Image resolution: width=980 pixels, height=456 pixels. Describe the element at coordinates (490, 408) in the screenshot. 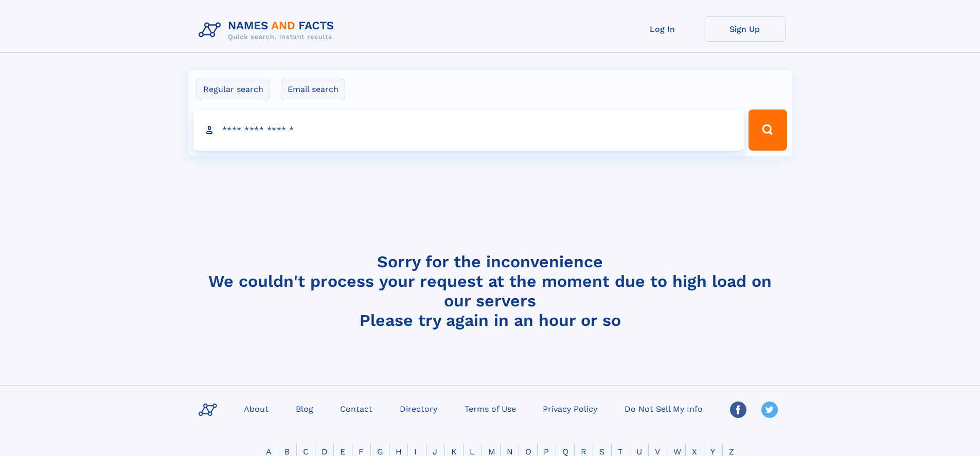

I see `a: Terms of Use` at that location.